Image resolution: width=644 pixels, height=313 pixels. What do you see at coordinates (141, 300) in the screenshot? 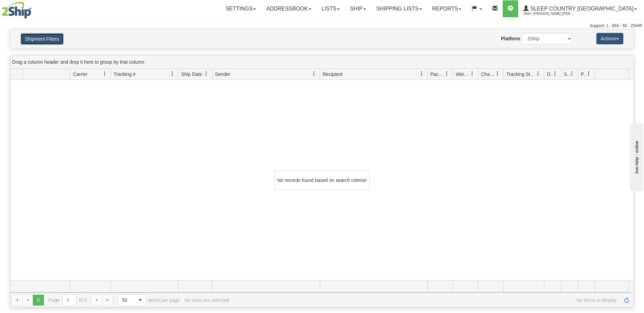
I see `span: select` at bounding box center [141, 300].